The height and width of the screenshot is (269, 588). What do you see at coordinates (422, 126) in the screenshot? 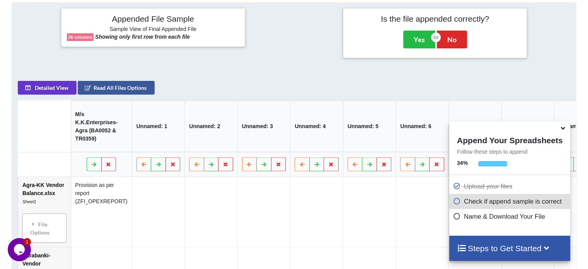
I see `th: Unnamed: 6` at bounding box center [422, 126].